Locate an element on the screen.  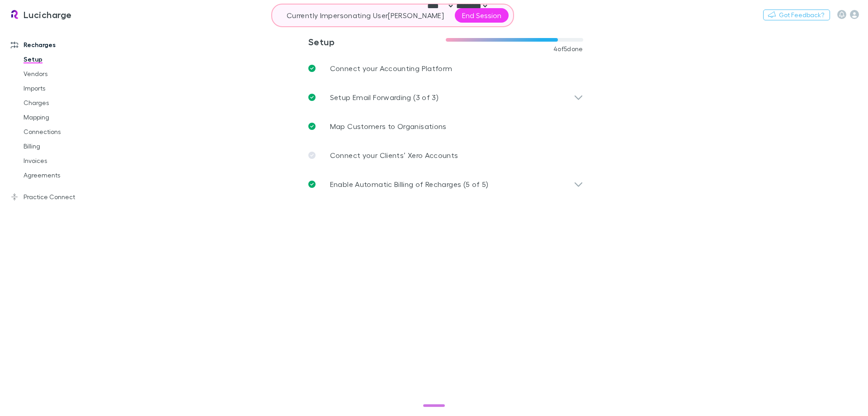
span: 4 of 5 done is located at coordinates (568, 49).